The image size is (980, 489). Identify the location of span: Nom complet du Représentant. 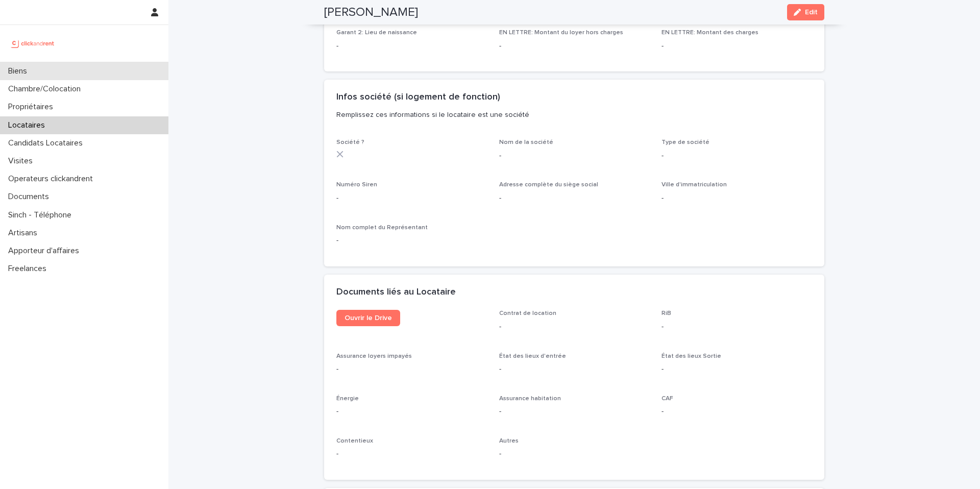
(382, 228).